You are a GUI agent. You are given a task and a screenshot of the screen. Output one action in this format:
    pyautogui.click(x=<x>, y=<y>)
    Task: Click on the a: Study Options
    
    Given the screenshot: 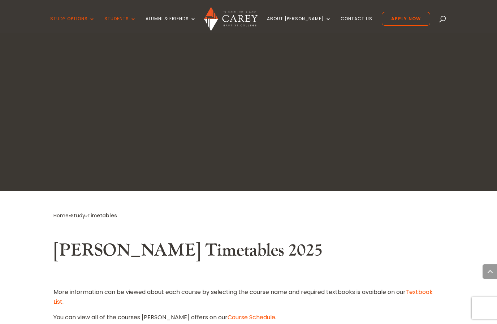 What is the action you would take?
    pyautogui.click(x=73, y=25)
    